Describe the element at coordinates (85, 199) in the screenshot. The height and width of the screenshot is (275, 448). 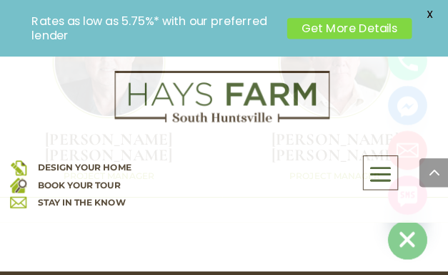
I see `a: STAY IN THE KNOW` at that location.